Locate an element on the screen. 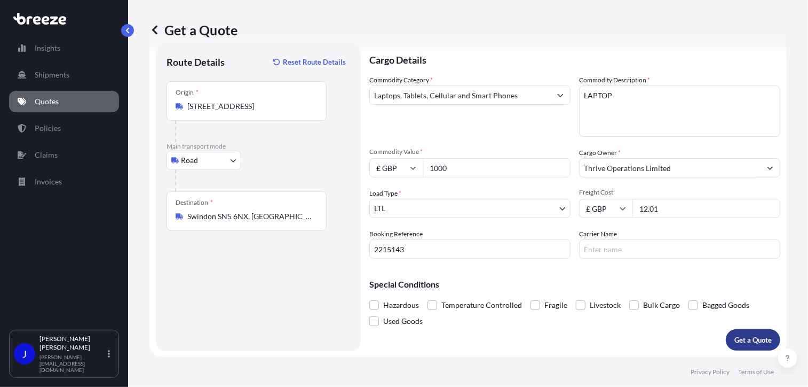 The width and height of the screenshot is (808, 387). input: Your internal reference is located at coordinates (470, 249).